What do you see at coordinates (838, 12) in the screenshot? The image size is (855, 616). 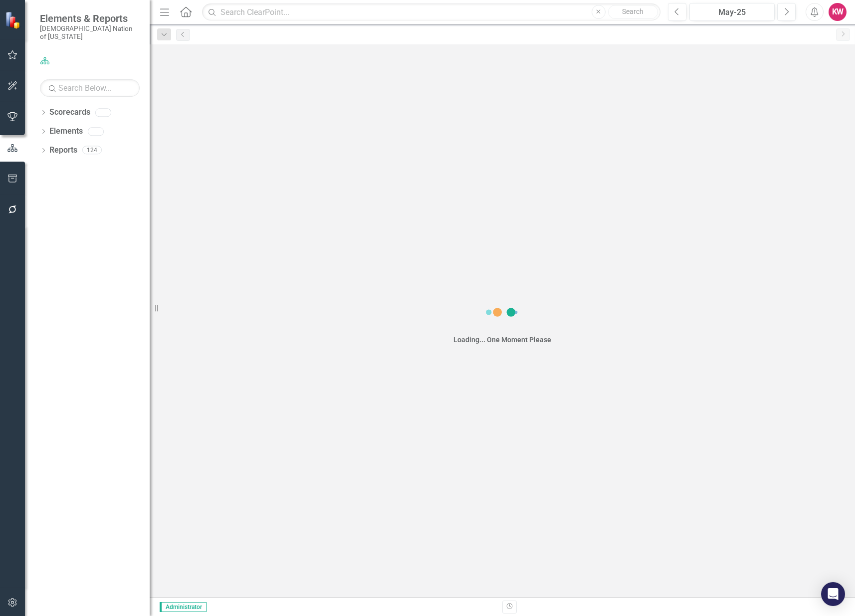 I see `div: KW` at bounding box center [838, 12].